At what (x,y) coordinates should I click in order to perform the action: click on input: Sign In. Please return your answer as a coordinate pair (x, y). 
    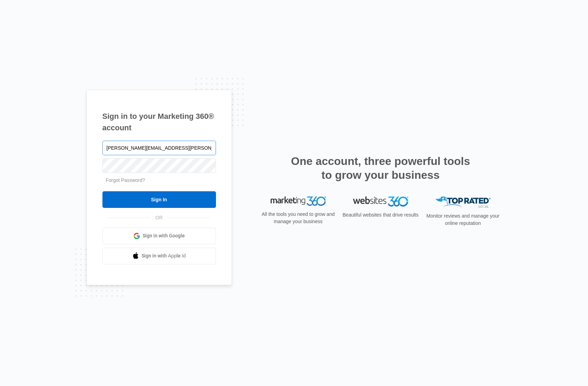
    Looking at the image, I should click on (159, 199).